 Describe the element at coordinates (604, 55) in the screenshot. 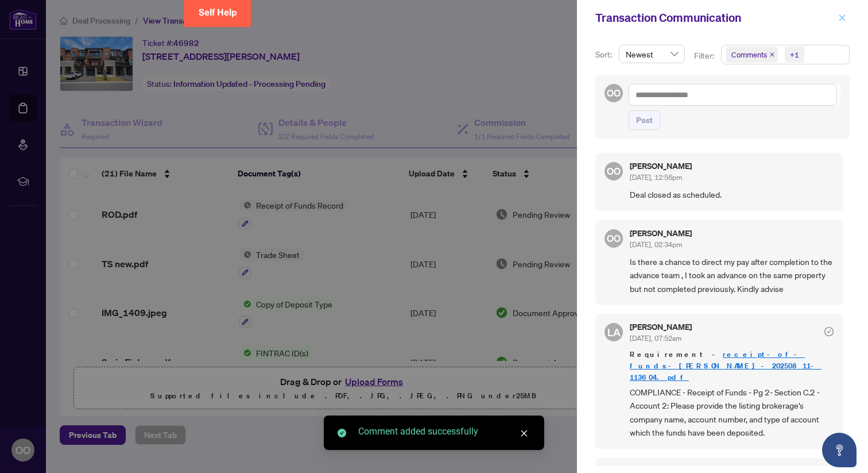

I see `p: Sort:` at that location.